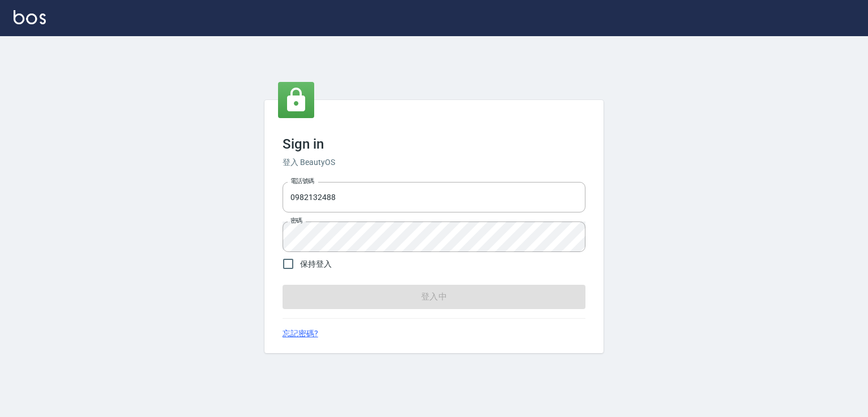  I want to click on h3: Sign in, so click(434, 144).